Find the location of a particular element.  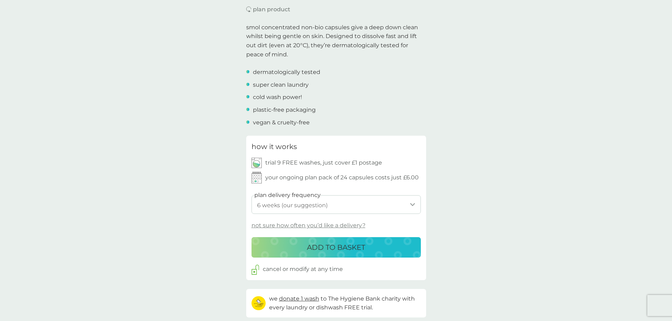

p: not sure how often you’d like a delivery? is located at coordinates (308, 226).